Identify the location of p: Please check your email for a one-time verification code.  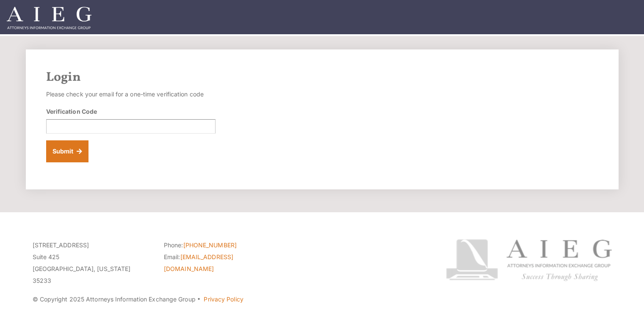
(131, 94).